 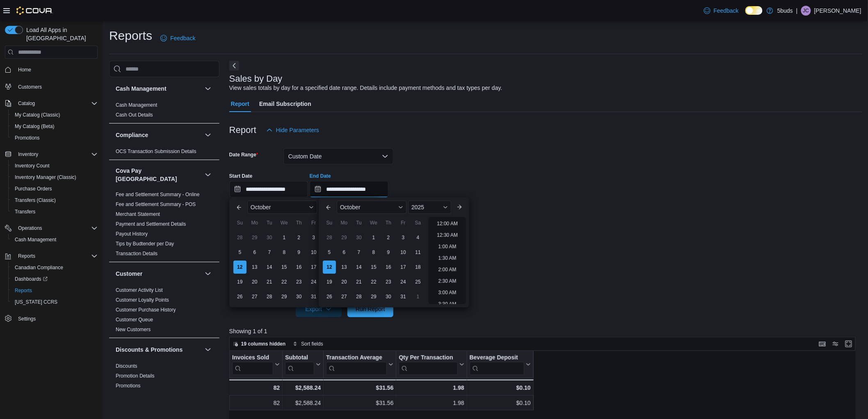 I want to click on button: Customer, so click(x=158, y=274).